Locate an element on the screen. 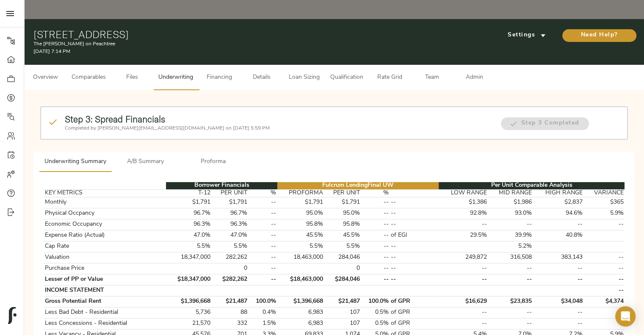 This screenshot has height=335, width=644. span: Files is located at coordinates (132, 78).